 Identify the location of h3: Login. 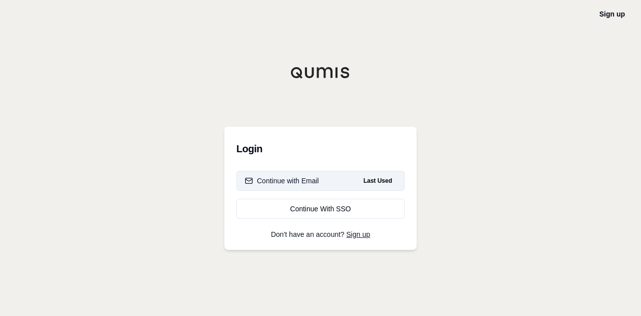
(320, 149).